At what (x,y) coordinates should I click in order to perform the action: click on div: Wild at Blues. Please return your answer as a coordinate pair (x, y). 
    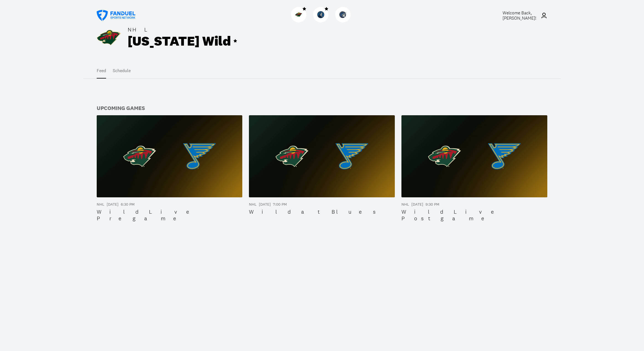
    Looking at the image, I should click on (322, 212).